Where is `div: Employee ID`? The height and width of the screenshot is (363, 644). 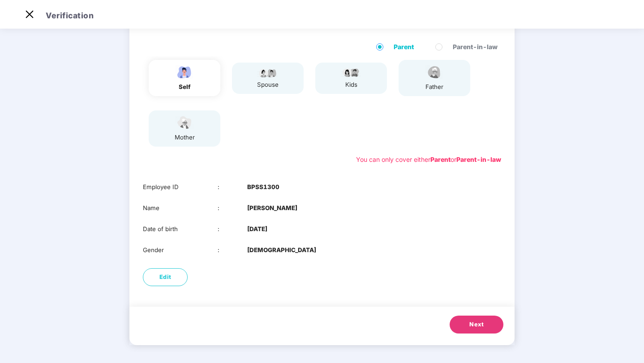 div: Employee ID is located at coordinates (180, 187).